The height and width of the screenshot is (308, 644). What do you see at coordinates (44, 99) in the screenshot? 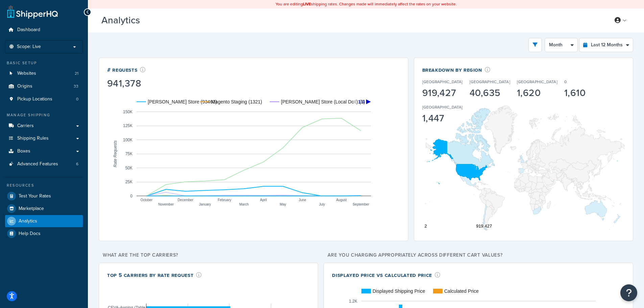
I see `a: Pickup Locations0` at bounding box center [44, 99].